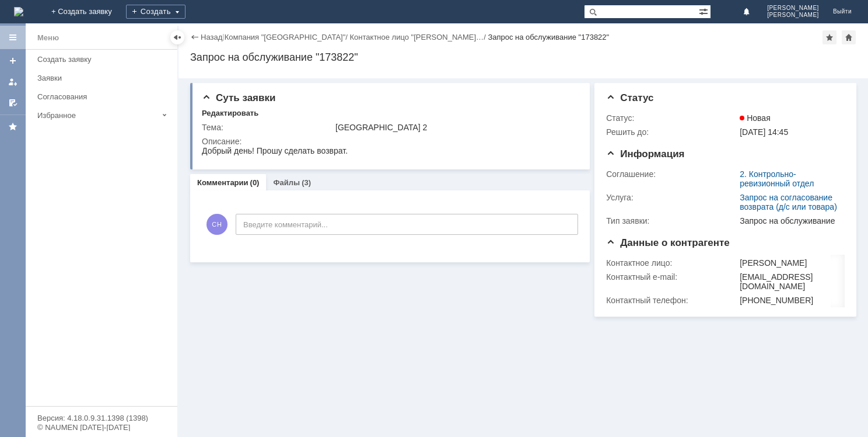 This screenshot has width=868, height=437. I want to click on a: Мои согласования, so click(13, 102).